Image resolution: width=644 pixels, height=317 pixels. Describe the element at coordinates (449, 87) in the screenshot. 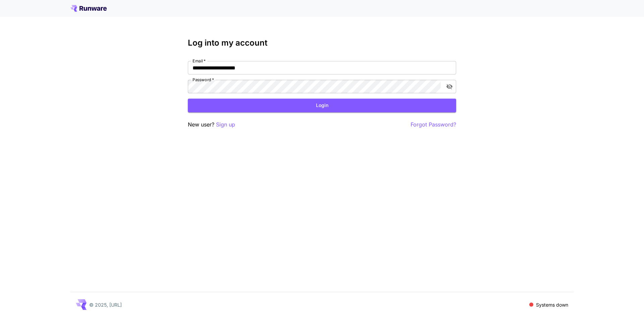

I see `button: toggle password visibility` at that location.